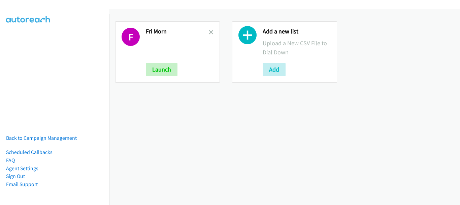  What do you see at coordinates (297, 48) in the screenshot?
I see `p: Upload a New CSV File to Dial Down` at bounding box center [297, 48].